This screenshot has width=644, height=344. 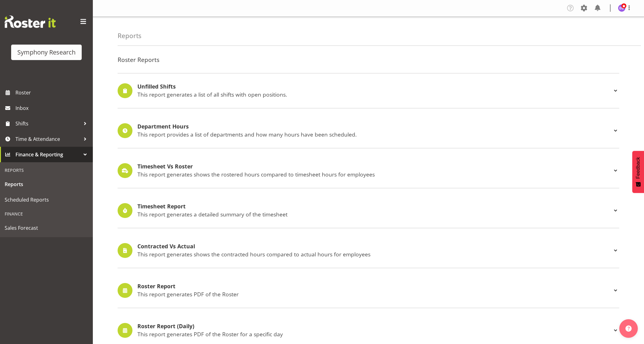 I want to click on p: This report provides a list of departments and how many hours have been scheduled., so click(x=374, y=134).